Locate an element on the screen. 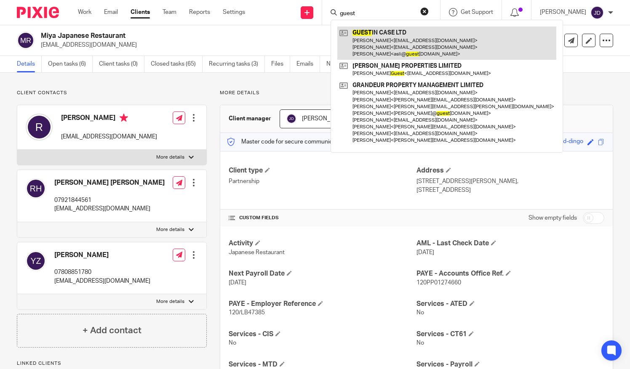  p: Master code for secure communications and files is located at coordinates (299, 142).